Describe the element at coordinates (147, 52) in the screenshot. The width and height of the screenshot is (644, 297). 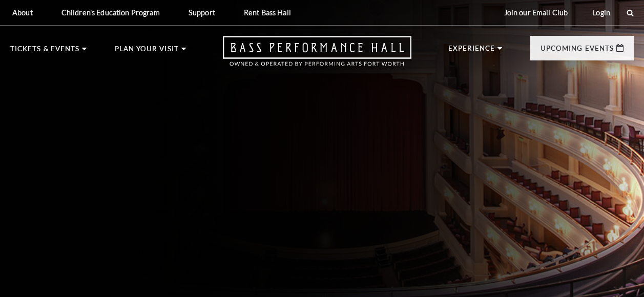
I see `p: Plan Your Visit` at that location.